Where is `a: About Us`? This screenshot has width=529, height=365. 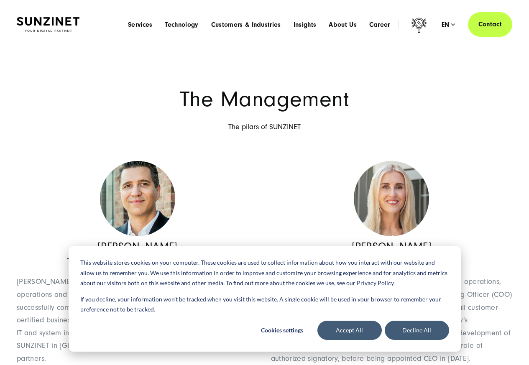
a: About Us is located at coordinates (343, 25).